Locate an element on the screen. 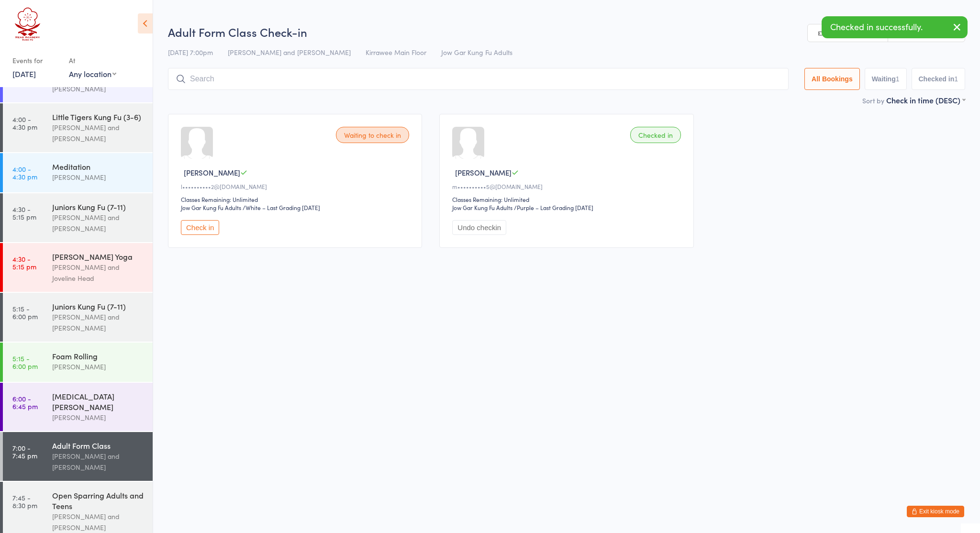  span: Kirrawee Main Floor is located at coordinates (396, 52).